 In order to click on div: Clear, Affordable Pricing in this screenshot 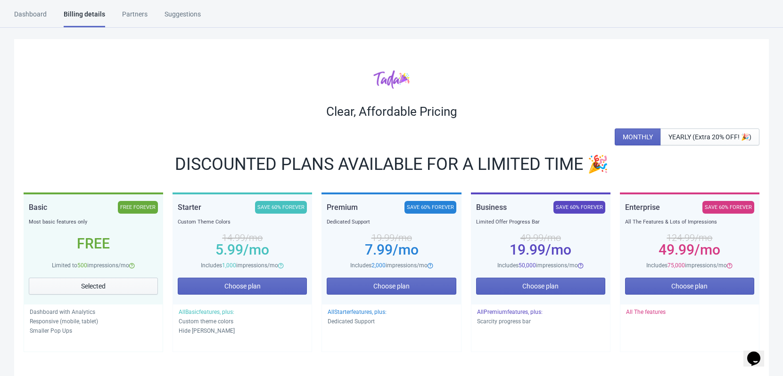, I will do `click(391, 112)`.